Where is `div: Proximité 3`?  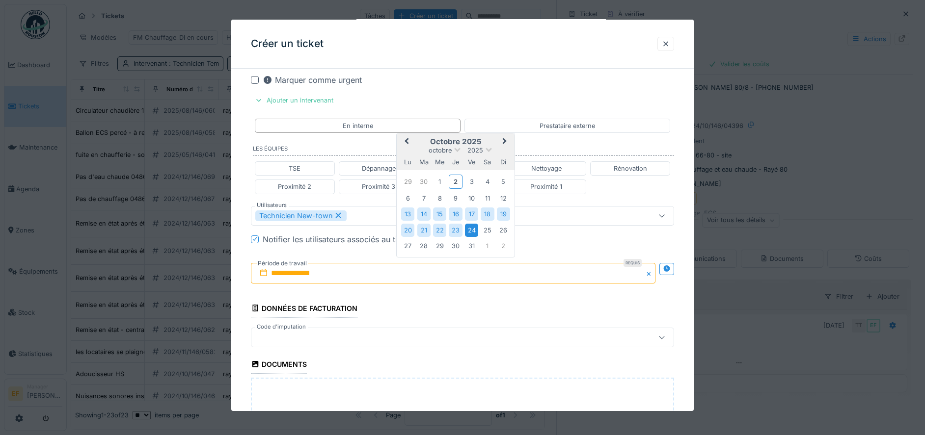 div: Proximité 3 is located at coordinates (378, 187).